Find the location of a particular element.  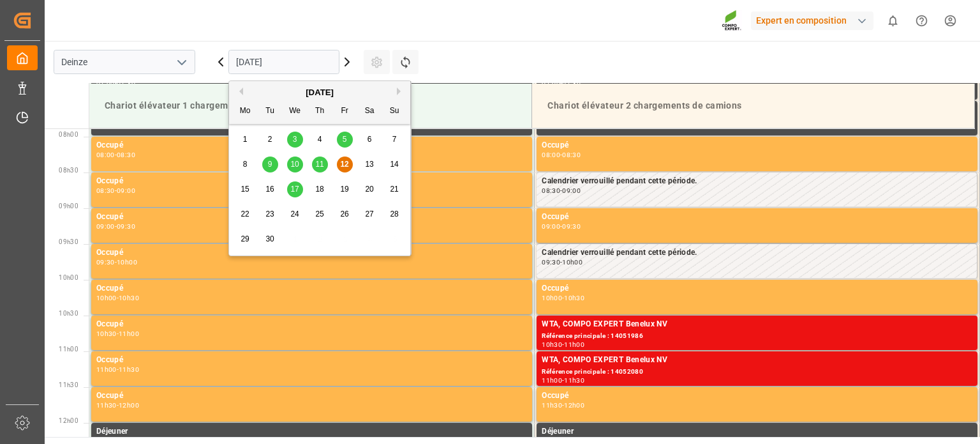

div: Su is located at coordinates (394, 111).